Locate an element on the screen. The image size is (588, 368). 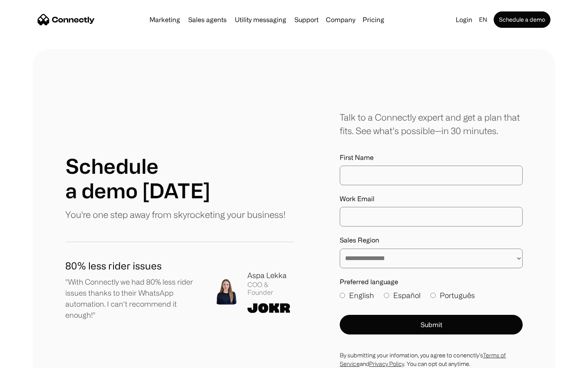
a: Support is located at coordinates (306, 19).